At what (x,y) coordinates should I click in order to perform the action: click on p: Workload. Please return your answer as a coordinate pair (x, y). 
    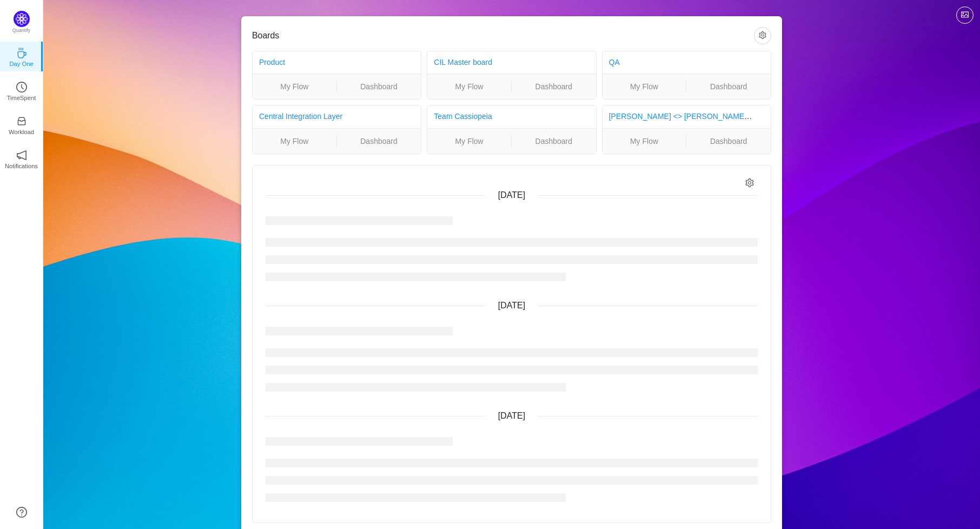
    Looking at the image, I should click on (21, 132).